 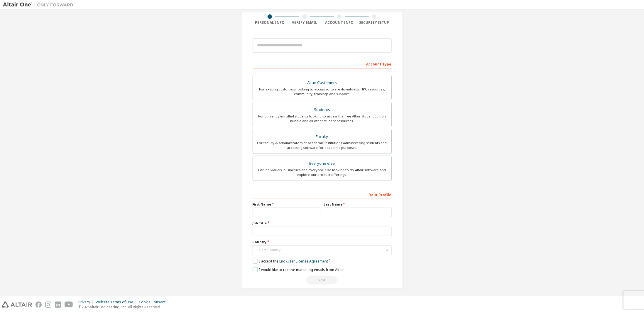 I want to click on label: Job Title, so click(x=322, y=223).